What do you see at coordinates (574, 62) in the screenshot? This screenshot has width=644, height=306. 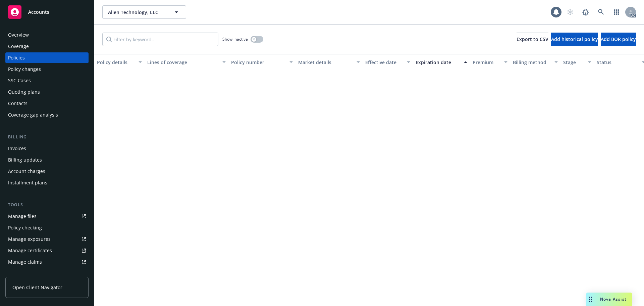 I see `div: Stage` at bounding box center [574, 62].